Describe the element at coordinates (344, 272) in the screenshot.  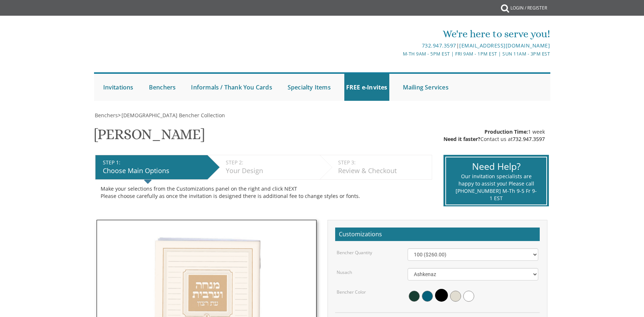
I see `label: Nusach` at that location.